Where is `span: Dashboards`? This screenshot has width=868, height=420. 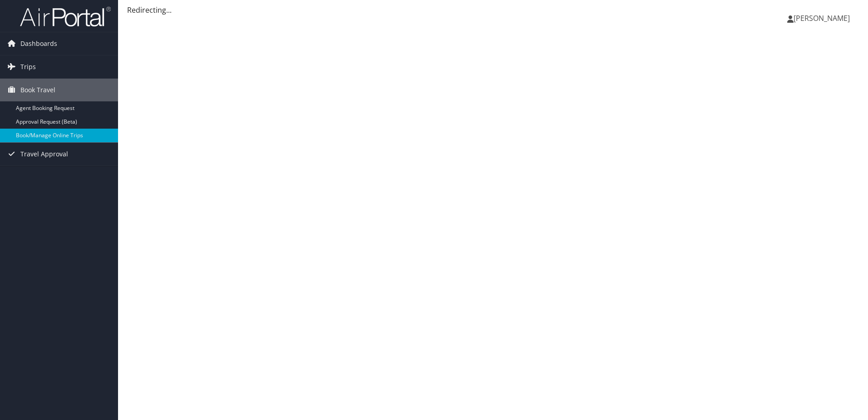 span: Dashboards is located at coordinates (39, 44).